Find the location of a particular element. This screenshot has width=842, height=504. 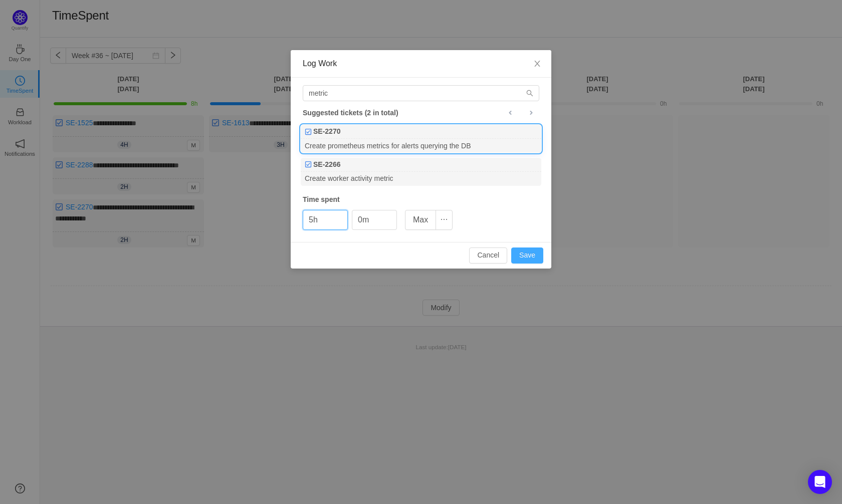

div: Create worker activity metric is located at coordinates (421, 179).